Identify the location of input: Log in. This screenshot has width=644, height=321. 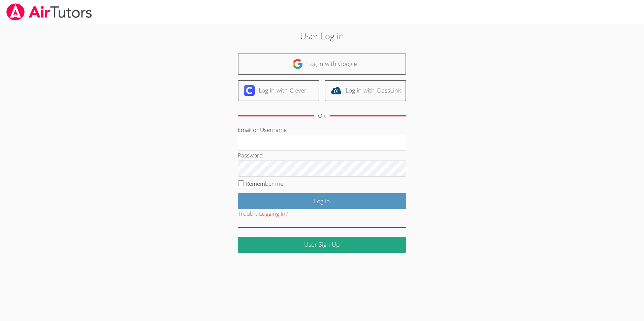
(322, 201).